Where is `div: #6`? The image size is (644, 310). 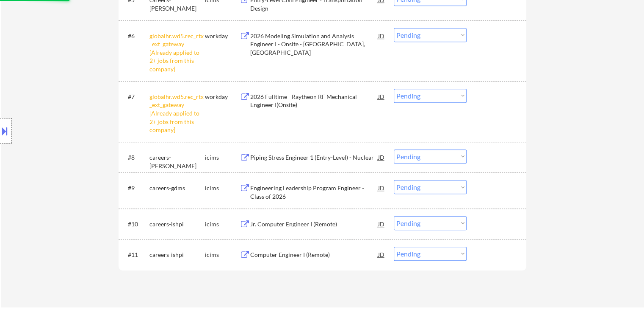
div: #6 is located at coordinates (136, 36).